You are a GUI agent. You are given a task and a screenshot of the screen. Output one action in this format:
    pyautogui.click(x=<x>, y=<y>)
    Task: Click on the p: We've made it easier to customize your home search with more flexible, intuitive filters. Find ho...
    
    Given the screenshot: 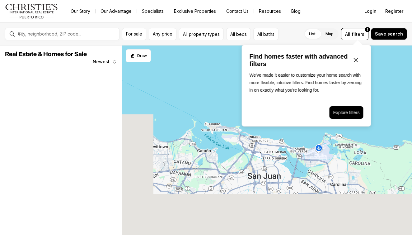 What is the action you would take?
    pyautogui.click(x=307, y=82)
    